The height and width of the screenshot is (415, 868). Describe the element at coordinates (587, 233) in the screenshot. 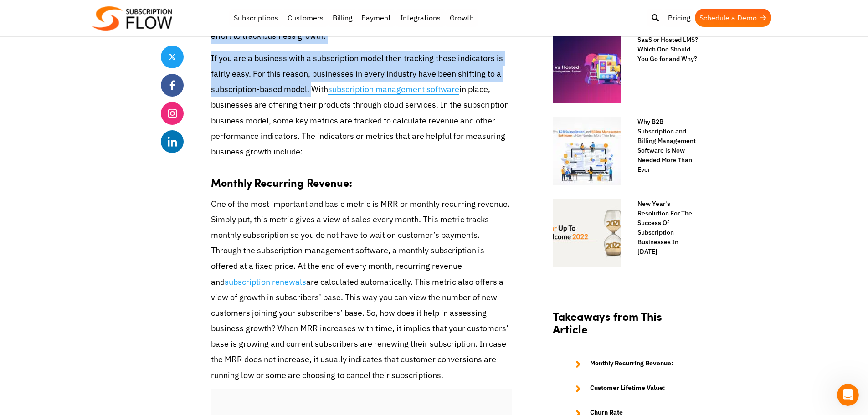

I see `img: Subscription-Businesses-In-2022` at that location.